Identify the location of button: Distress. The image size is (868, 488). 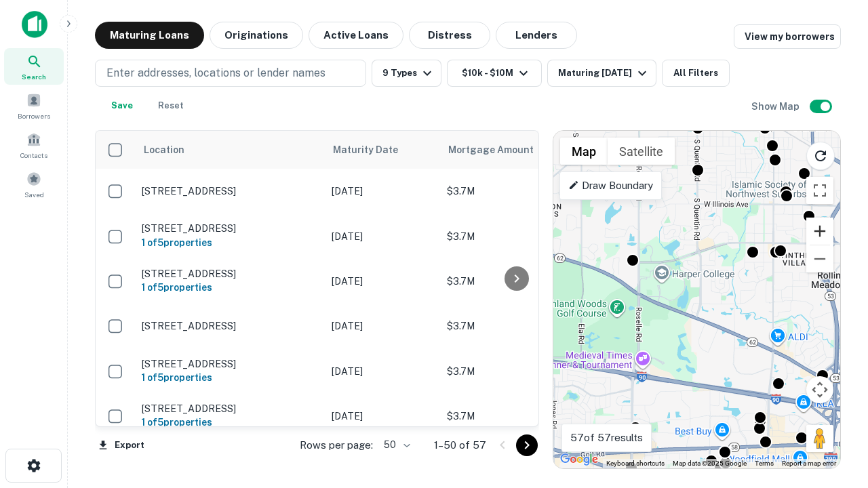
(449, 36).